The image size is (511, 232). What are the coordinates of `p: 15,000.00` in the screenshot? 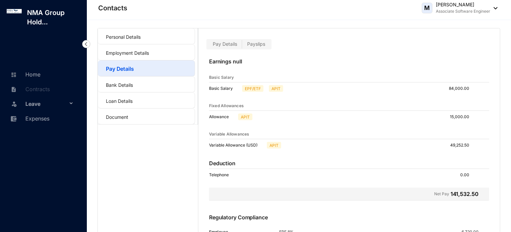 It's located at (463, 117).